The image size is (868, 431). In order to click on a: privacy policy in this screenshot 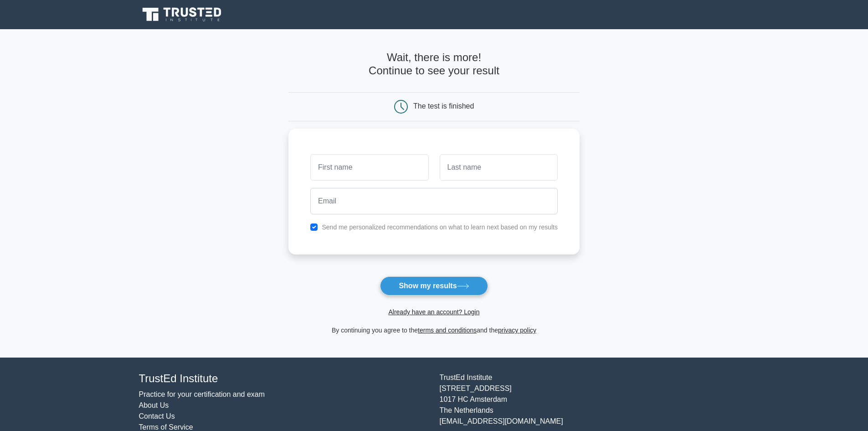, I will do `click(517, 330)`.